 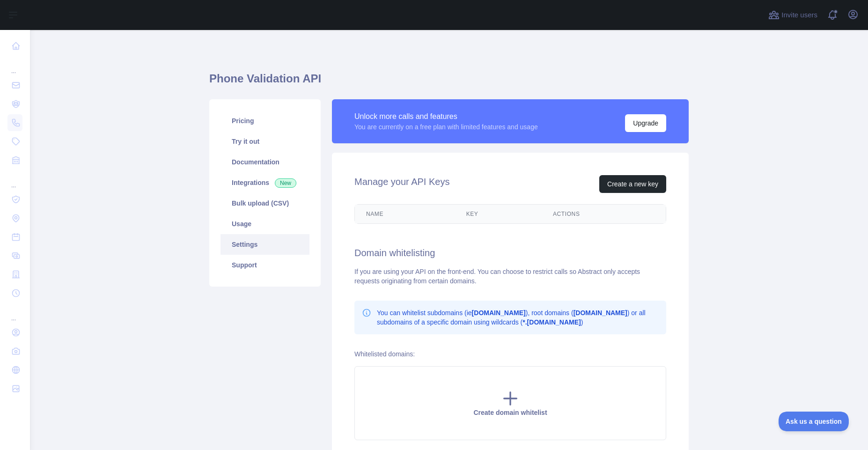 What do you see at coordinates (265, 203) in the screenshot?
I see `a: Bulk upload (CSV)` at bounding box center [265, 203].